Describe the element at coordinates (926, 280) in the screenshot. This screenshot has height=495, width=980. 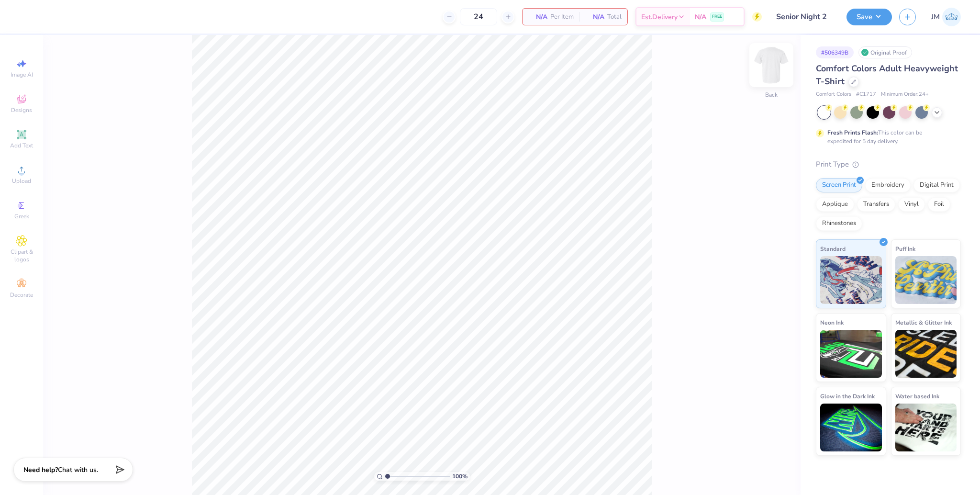
I see `img: Puff Ink` at that location.